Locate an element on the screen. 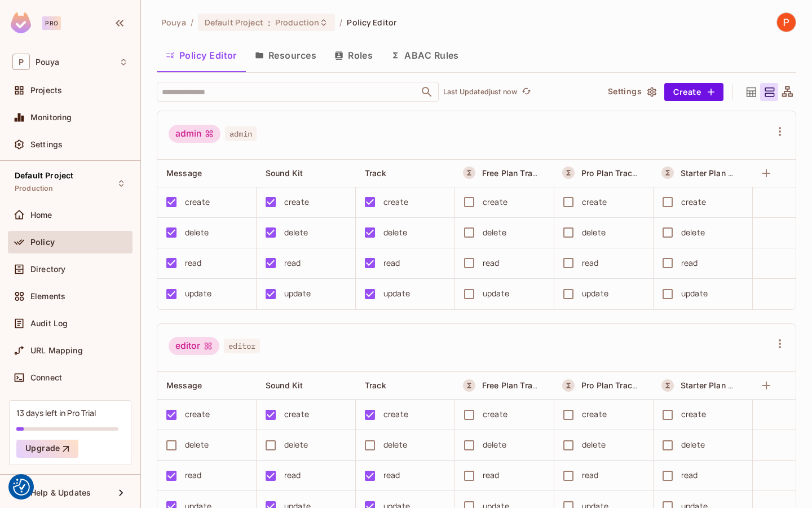  button: ABAC Rules is located at coordinates (425, 55).